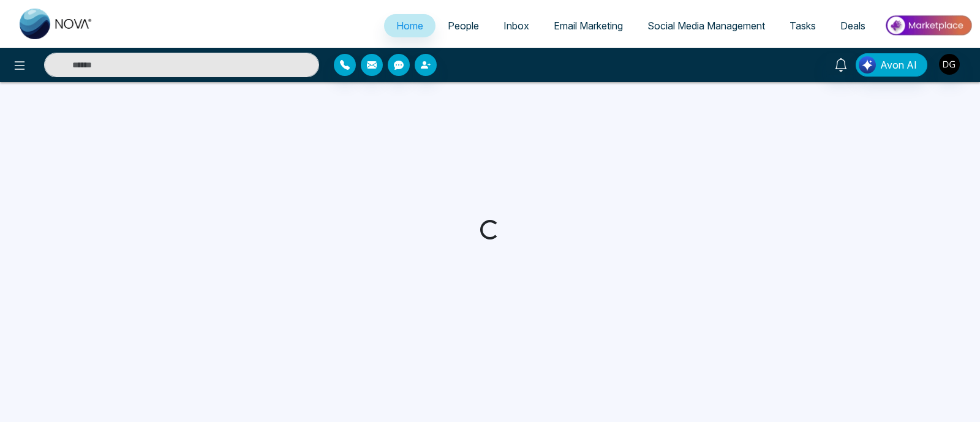 Image resolution: width=980 pixels, height=422 pixels. What do you see at coordinates (803, 26) in the screenshot?
I see `span: Tasks` at bounding box center [803, 26].